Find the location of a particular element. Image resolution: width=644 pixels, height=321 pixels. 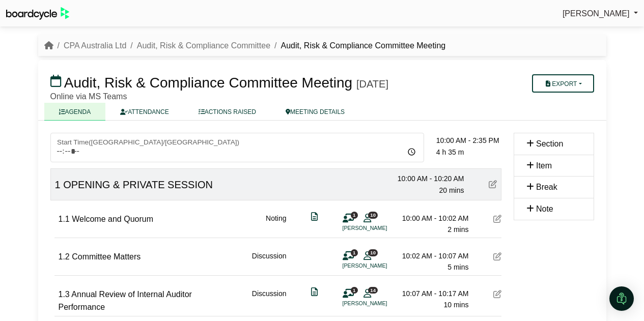

span: Item is located at coordinates (544, 165).